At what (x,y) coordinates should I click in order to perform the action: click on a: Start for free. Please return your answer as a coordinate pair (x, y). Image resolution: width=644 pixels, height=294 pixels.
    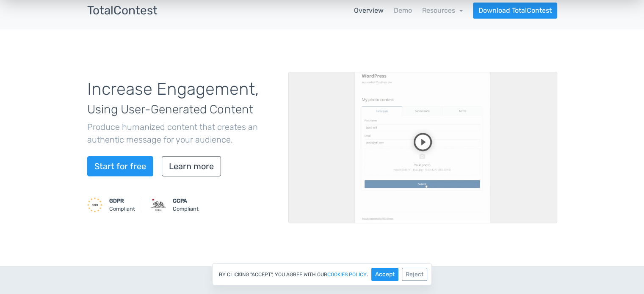
    Looking at the image, I should click on (120, 167).